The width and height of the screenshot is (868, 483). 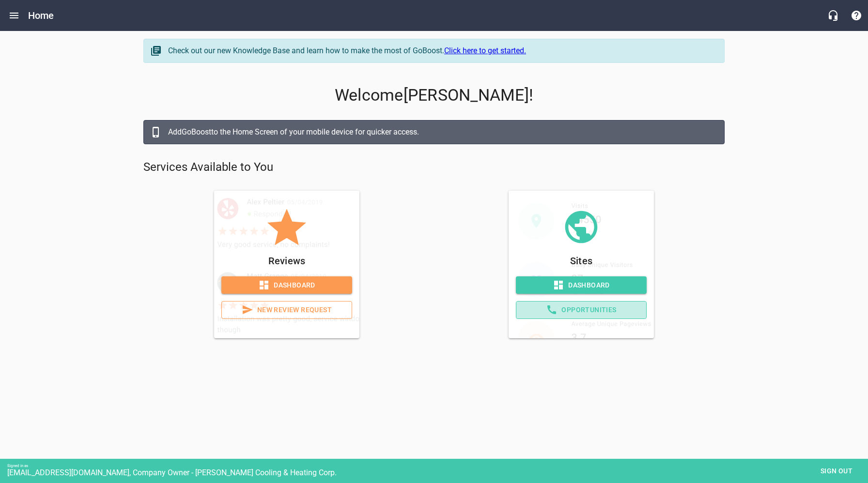 I want to click on button: Open drawer, so click(x=14, y=15).